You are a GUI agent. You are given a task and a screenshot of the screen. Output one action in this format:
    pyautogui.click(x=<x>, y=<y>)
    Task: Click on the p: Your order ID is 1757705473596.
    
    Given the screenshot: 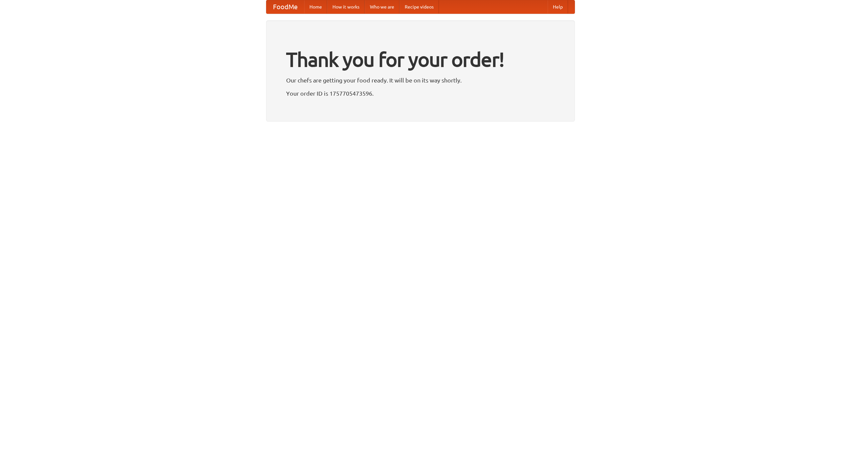 What is the action you would take?
    pyautogui.click(x=420, y=93)
    